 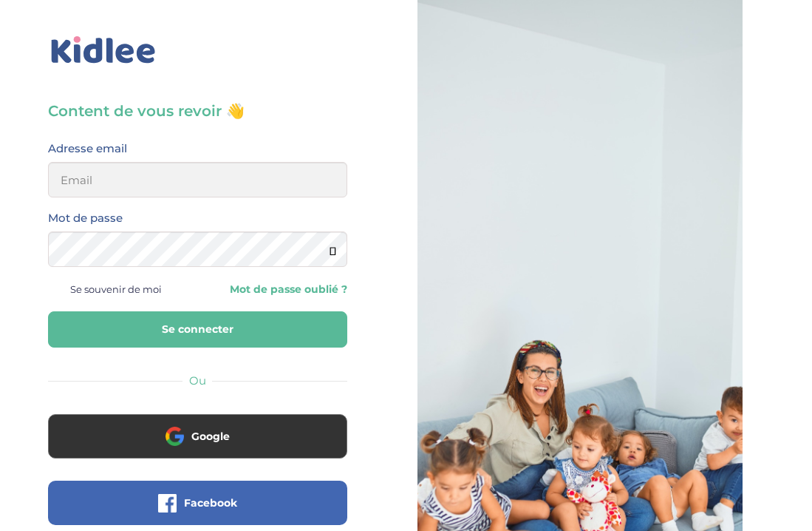 I want to click on span: Google, so click(x=210, y=437).